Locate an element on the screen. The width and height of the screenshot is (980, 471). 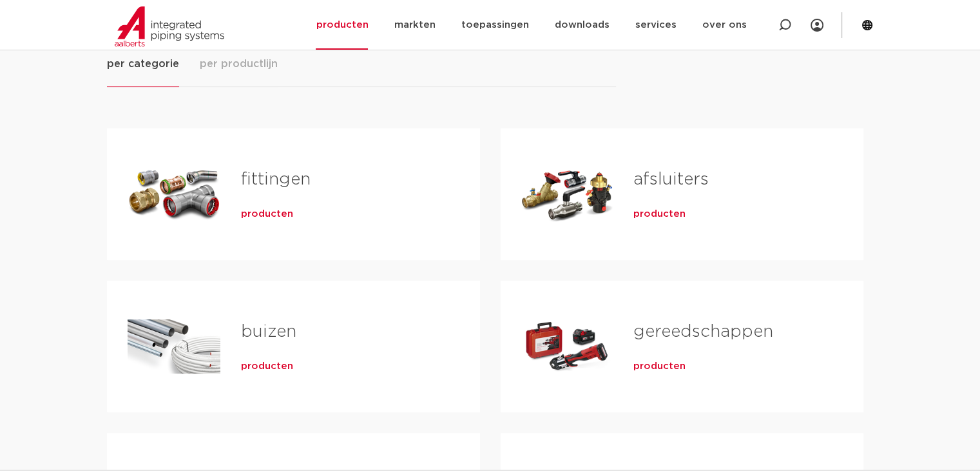
a: buizen is located at coordinates (269, 331).